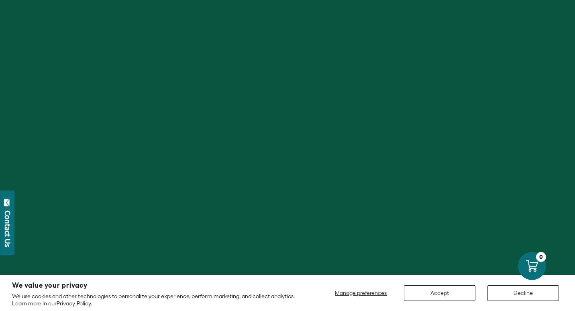  Describe the element at coordinates (74, 303) in the screenshot. I see `a: Privacy Policy.` at that location.